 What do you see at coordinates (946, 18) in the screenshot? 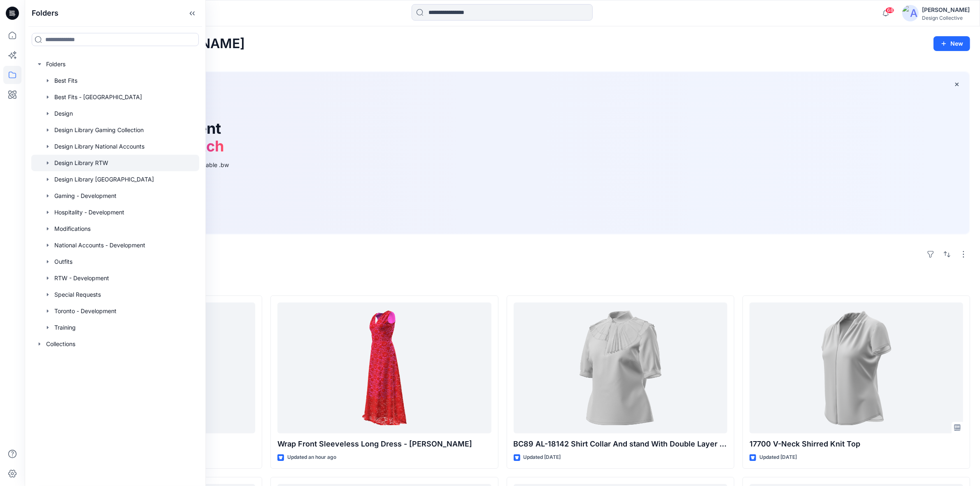
I see `div: Design Collective` at bounding box center [946, 18].